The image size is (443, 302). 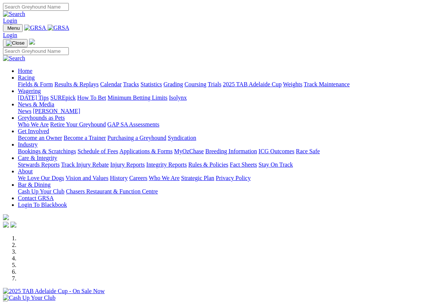 What do you see at coordinates (85, 165) in the screenshot?
I see `a: Track Injury Rebate` at bounding box center [85, 165].